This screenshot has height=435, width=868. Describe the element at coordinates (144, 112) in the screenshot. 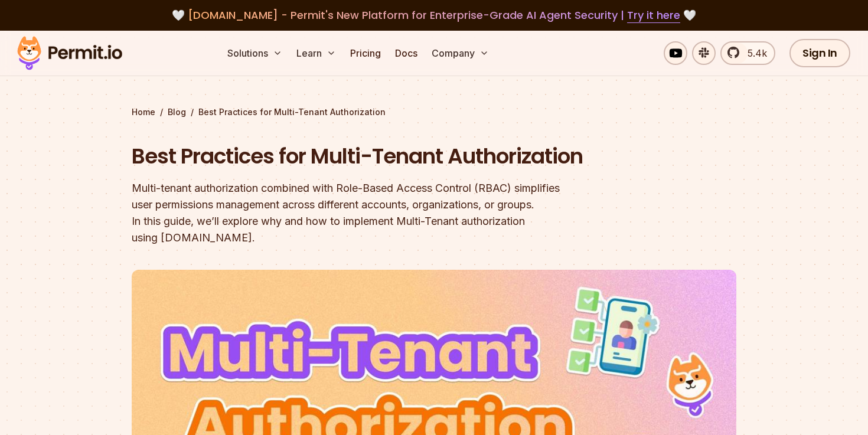

I see `a: Home` at that location.